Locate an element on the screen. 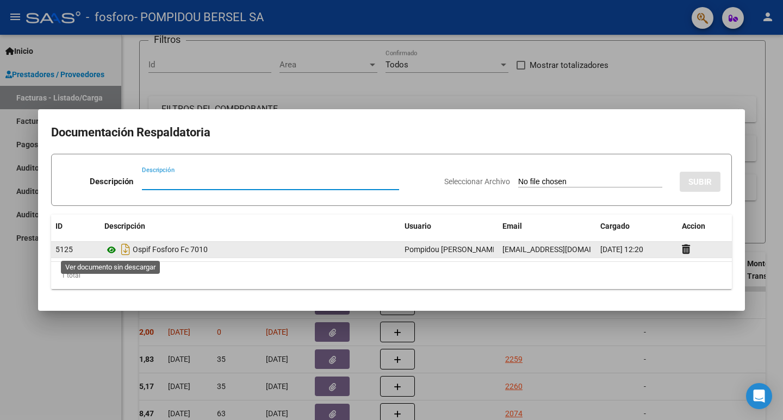 The width and height of the screenshot is (783, 420). datatable-header-cell: Cargado is located at coordinates (636, 226).